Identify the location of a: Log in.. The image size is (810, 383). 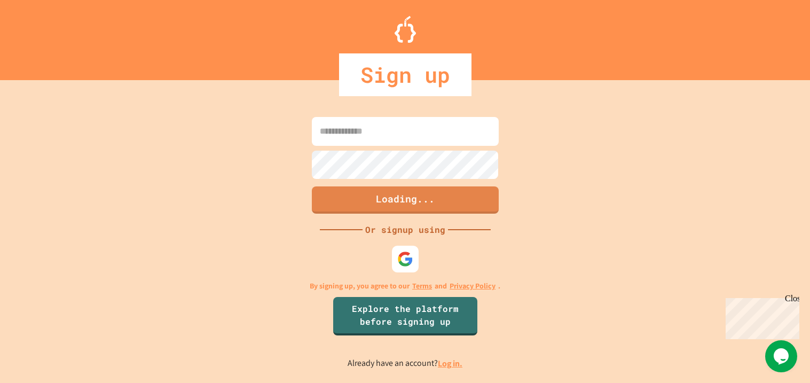
(450, 363).